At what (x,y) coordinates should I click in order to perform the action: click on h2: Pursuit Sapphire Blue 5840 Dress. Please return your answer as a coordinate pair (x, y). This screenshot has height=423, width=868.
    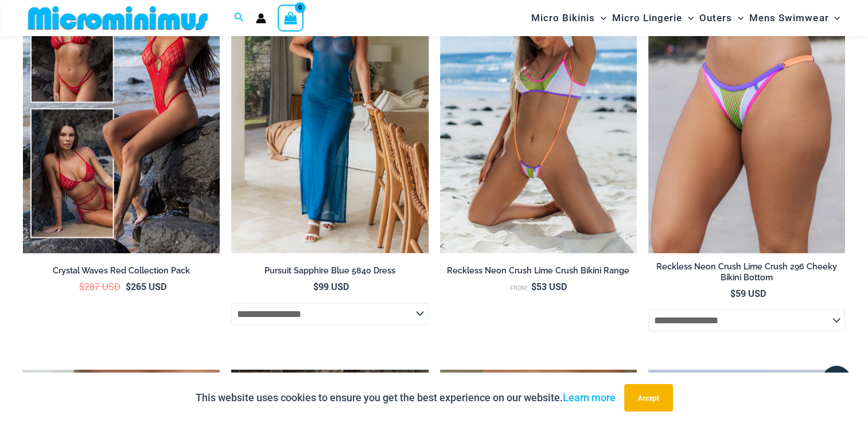
    Looking at the image, I should click on (329, 271).